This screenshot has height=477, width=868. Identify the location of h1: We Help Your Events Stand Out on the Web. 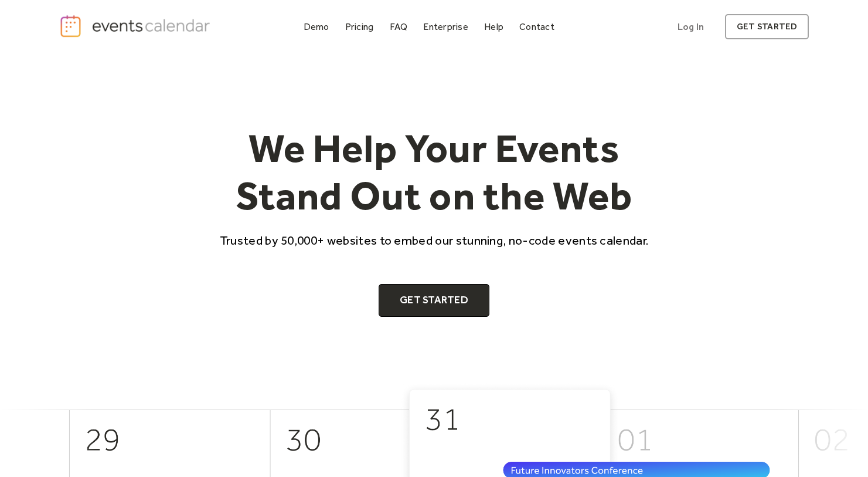
(435, 172).